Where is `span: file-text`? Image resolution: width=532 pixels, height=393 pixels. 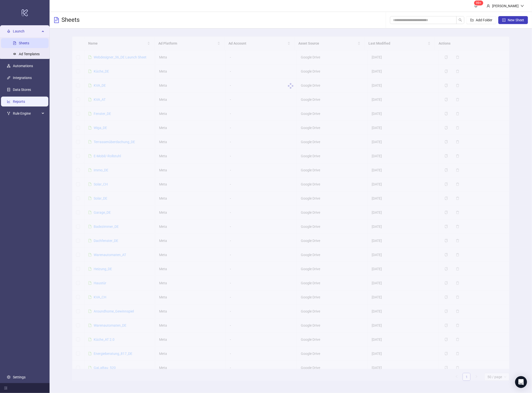 span: file-text is located at coordinates (57, 20).